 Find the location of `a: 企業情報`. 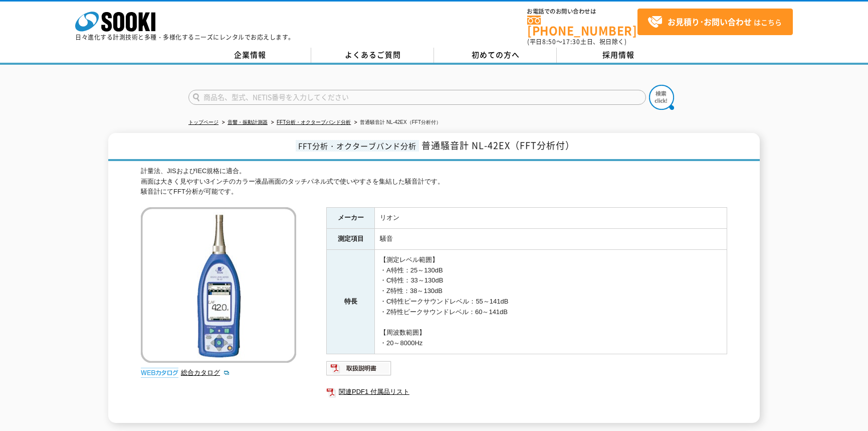

a: 企業情報 is located at coordinates (250, 55).